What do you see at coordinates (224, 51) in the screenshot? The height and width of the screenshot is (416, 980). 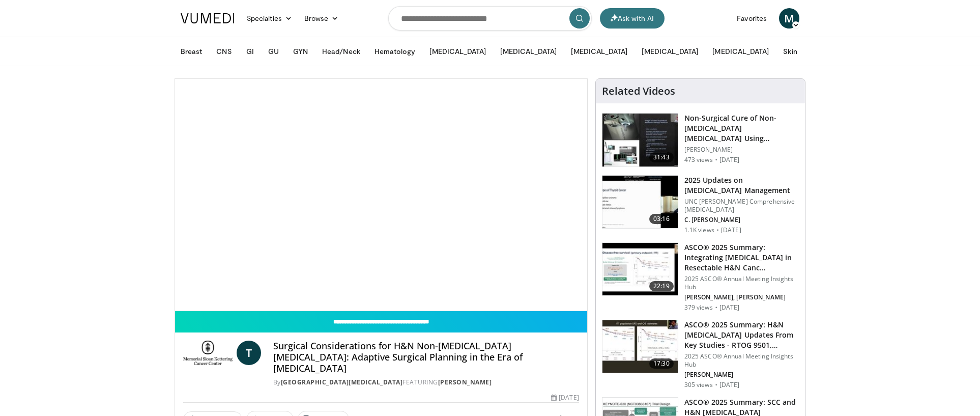 I see `button: CNS` at bounding box center [224, 51].